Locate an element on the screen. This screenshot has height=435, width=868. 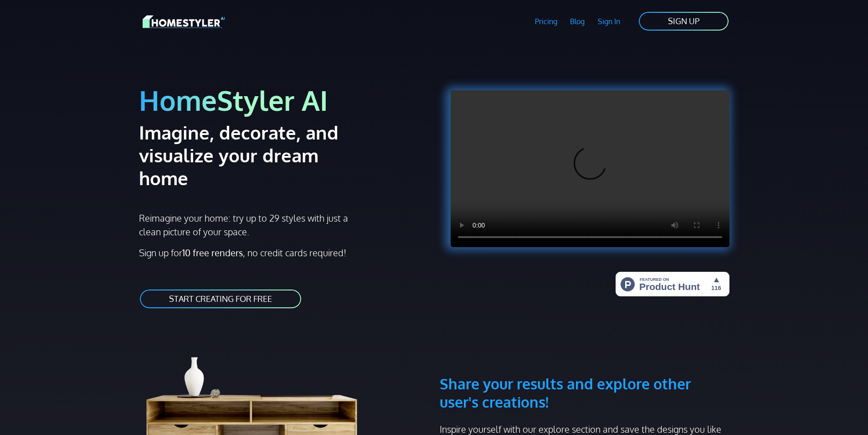
h2: Imagine, decorate, and visualize your dream home is located at coordinates (255, 155).